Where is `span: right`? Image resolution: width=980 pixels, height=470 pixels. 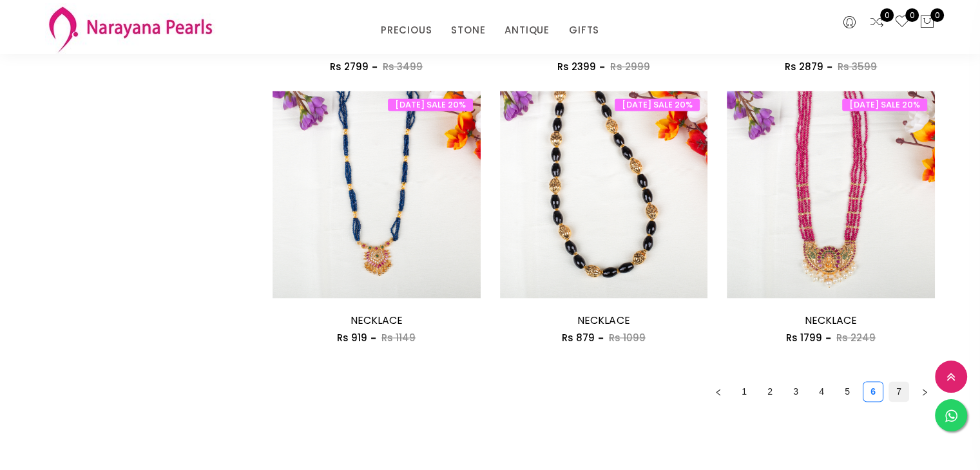 span: right is located at coordinates (925, 393).